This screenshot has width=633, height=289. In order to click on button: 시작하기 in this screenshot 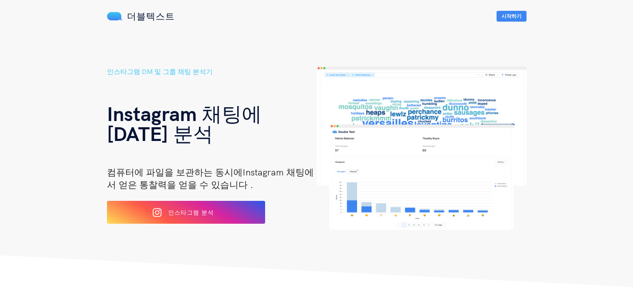, I will do `click(512, 16)`.